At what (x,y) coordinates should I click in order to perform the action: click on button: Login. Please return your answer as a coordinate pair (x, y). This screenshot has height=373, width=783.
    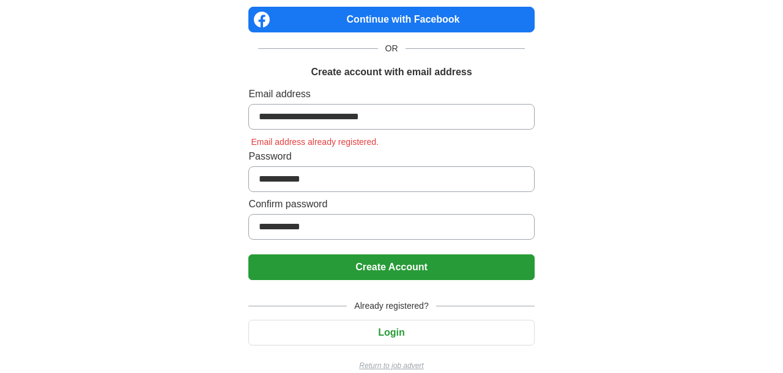
    Looking at the image, I should click on (391, 333).